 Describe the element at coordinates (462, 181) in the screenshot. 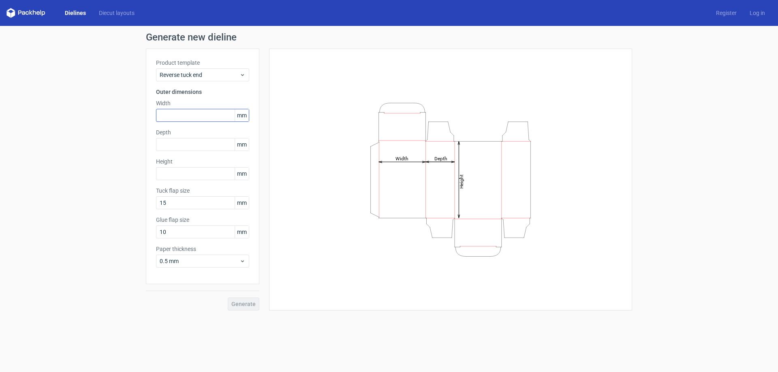

I see `tspan: Height` at that location.